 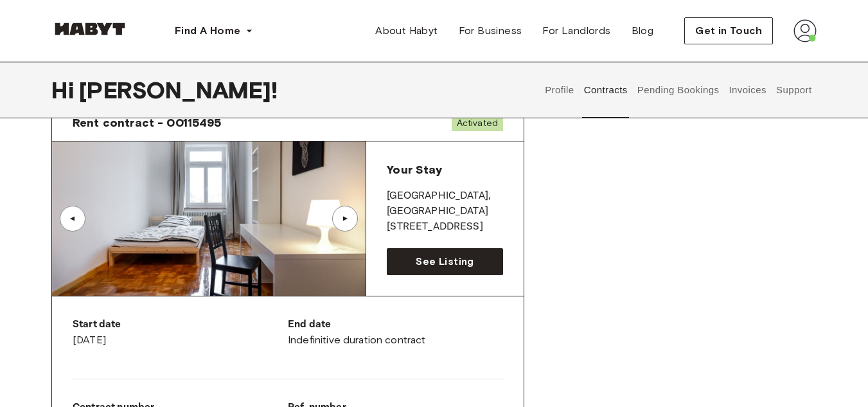 What do you see at coordinates (395, 333) in the screenshot?
I see `div: Indefinitive duration contract` at bounding box center [395, 333].